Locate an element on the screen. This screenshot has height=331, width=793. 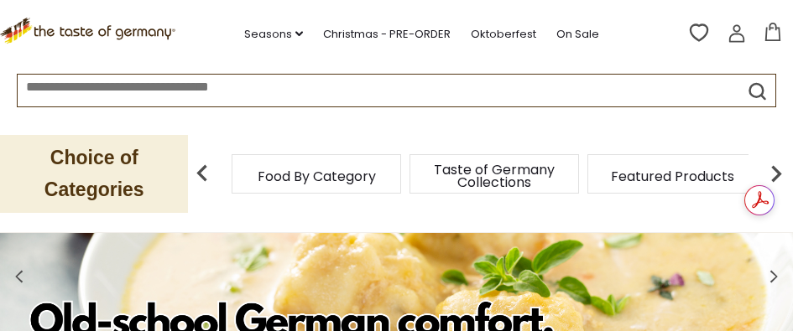
img: next arrow is located at coordinates (776, 174).